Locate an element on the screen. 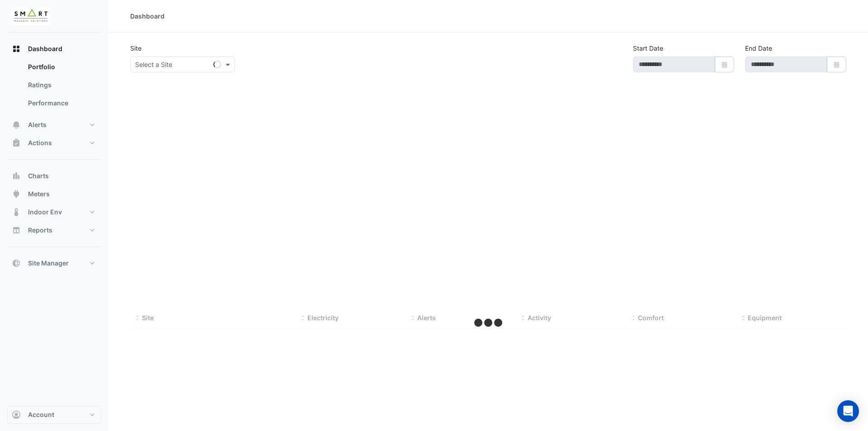 The image size is (868, 431). button: Actions is located at coordinates (54, 143).